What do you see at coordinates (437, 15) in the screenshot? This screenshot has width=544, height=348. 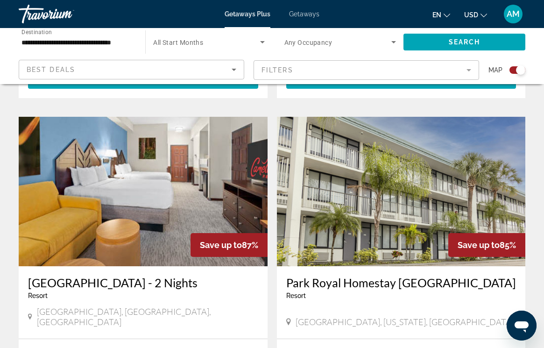 I see `span: en` at bounding box center [437, 15].